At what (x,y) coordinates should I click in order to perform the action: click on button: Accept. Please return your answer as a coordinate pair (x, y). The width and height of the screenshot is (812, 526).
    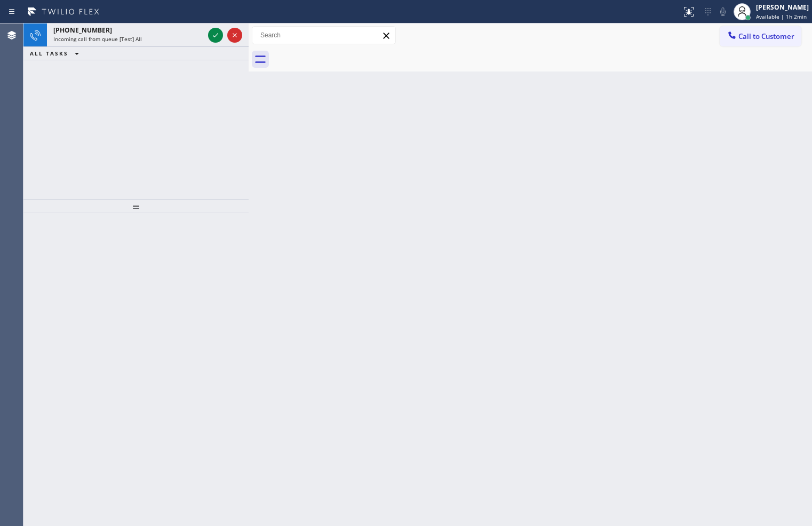
    Looking at the image, I should click on (216, 35).